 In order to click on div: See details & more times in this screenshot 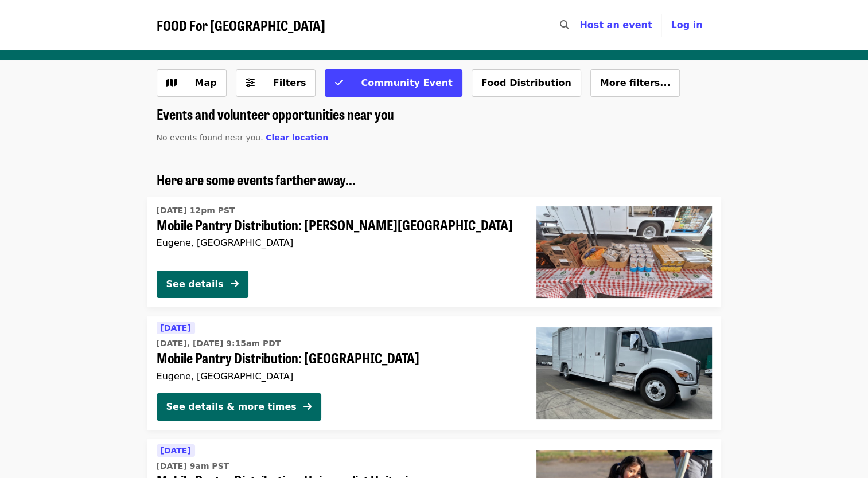, I will do `click(231, 407)`.